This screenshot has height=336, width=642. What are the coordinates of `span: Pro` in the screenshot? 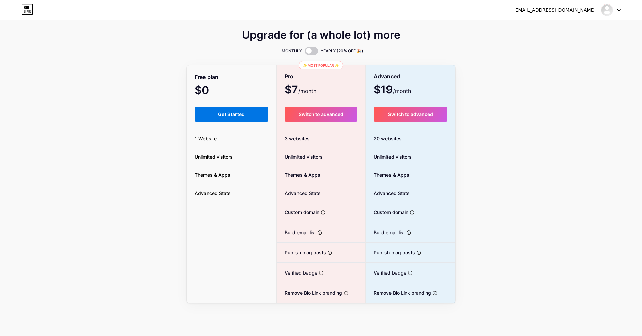 It's located at (289, 76).